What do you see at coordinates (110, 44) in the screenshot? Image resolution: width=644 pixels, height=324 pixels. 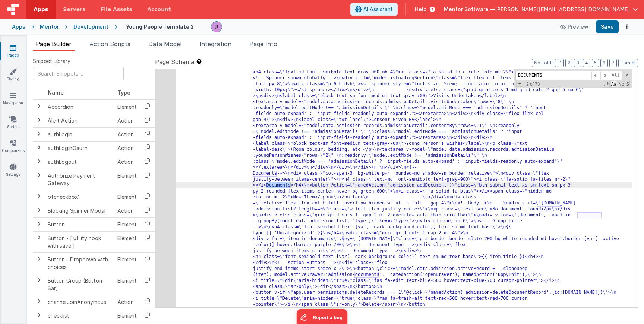 I see `span: Action Scripts` at bounding box center [110, 44].